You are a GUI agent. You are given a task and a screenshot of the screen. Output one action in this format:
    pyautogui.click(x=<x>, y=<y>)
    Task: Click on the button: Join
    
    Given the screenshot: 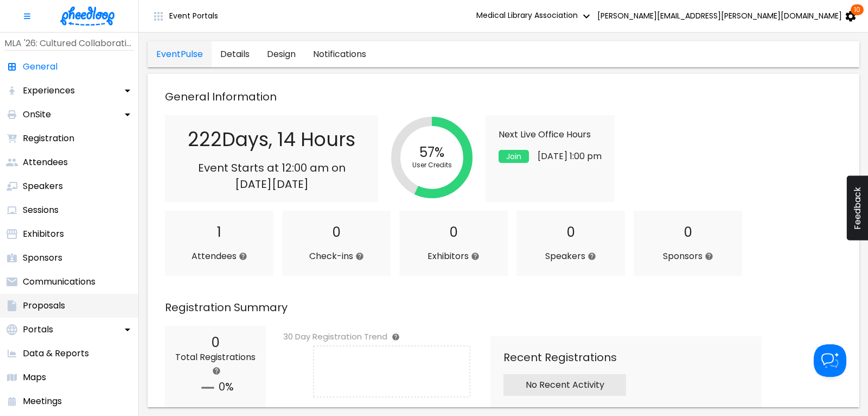 What is the action you would take?
    pyautogui.click(x=514, y=156)
    